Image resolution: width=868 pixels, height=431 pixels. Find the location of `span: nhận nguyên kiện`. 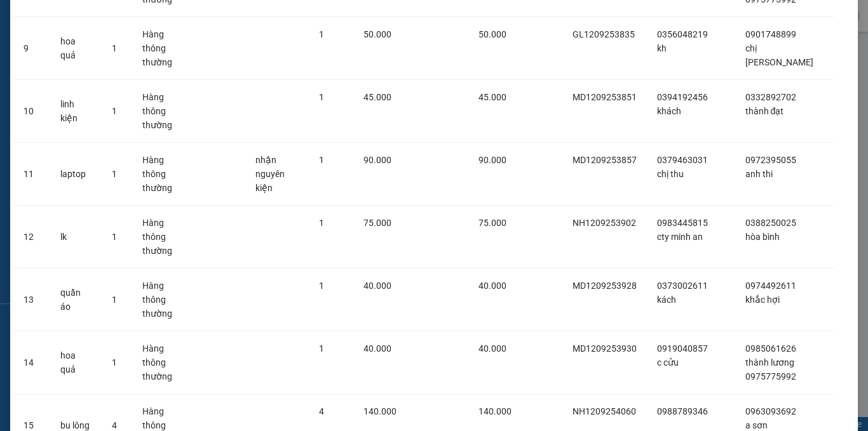

span: nhận nguyên kiện is located at coordinates (270, 174).